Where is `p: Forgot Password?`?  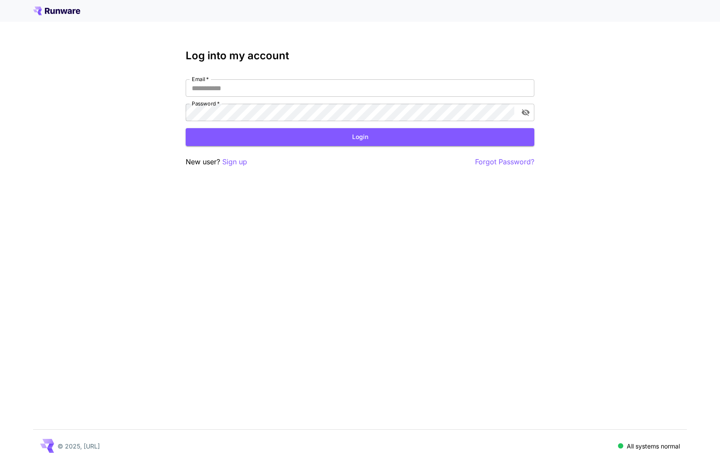
p: Forgot Password? is located at coordinates (505, 162).